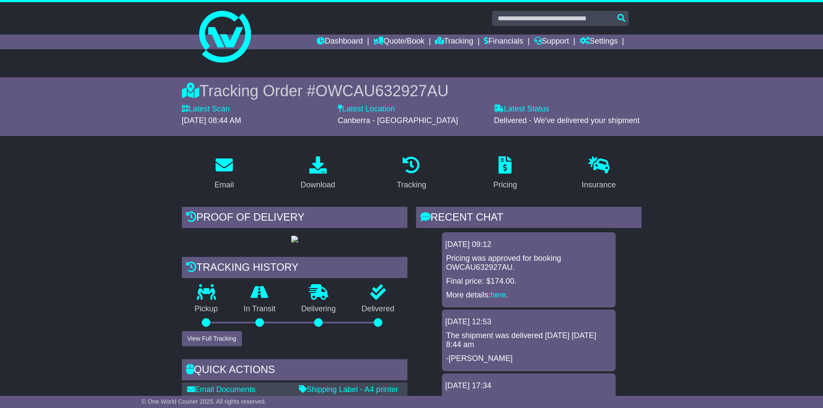 The height and width of the screenshot is (408, 823). Describe the element at coordinates (260, 309) in the screenshot. I see `p: In Transit` at that location.